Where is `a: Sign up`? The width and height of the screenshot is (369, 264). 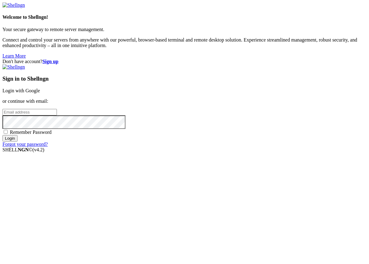
a: Sign up is located at coordinates (50, 61).